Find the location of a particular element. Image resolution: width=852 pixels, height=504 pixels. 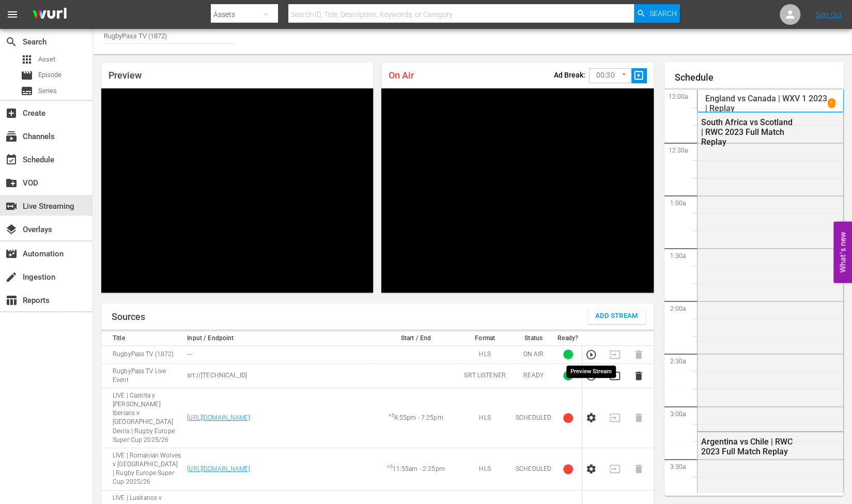

th: Start / End is located at coordinates (416, 338).